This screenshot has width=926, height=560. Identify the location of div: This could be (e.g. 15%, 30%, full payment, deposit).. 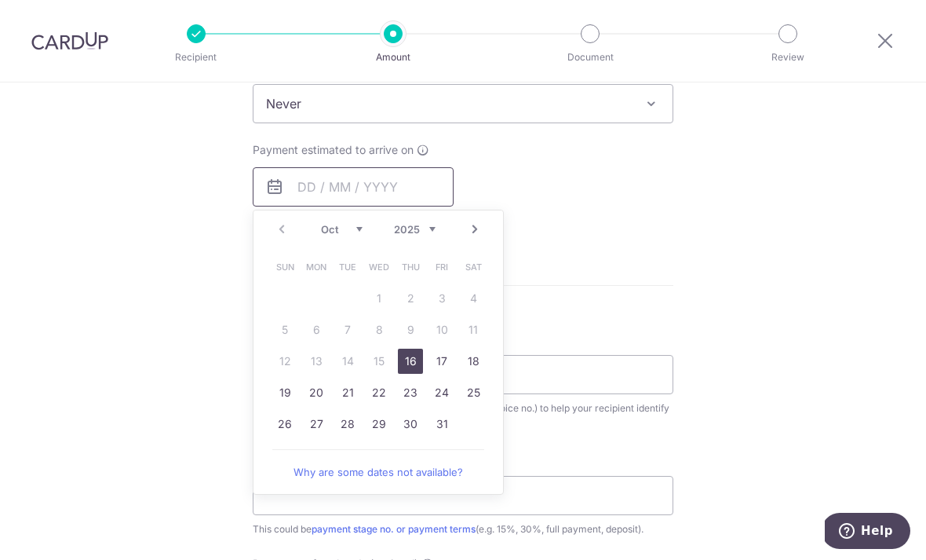
(463, 529).